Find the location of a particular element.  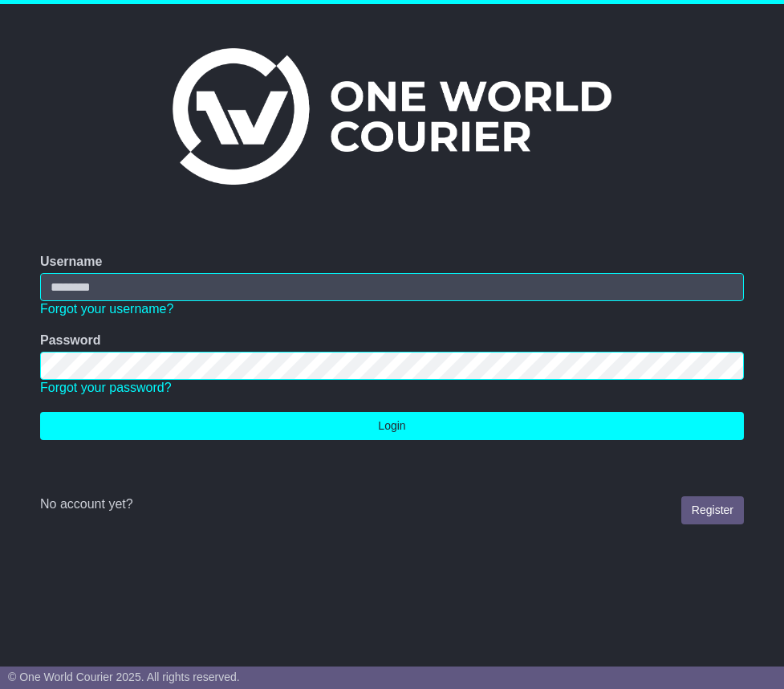

img: One World is located at coordinates (392, 117).